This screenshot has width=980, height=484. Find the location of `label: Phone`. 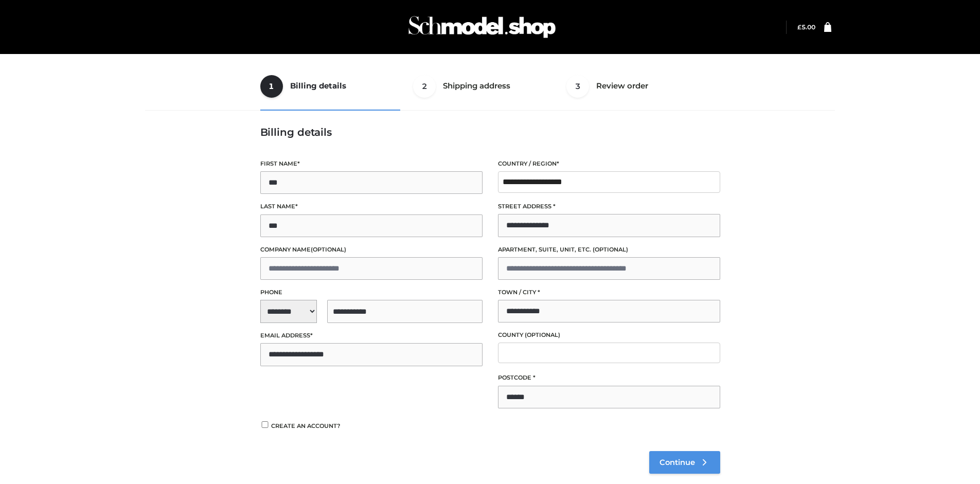

label: Phone is located at coordinates (371, 292).